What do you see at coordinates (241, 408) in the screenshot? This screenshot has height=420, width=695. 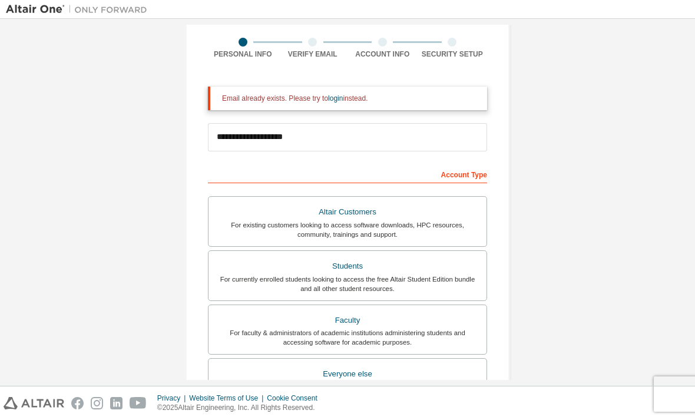 I see `p: © 2025 Altair Engineering, Inc. All Rights Reserved.` at bounding box center [241, 408].